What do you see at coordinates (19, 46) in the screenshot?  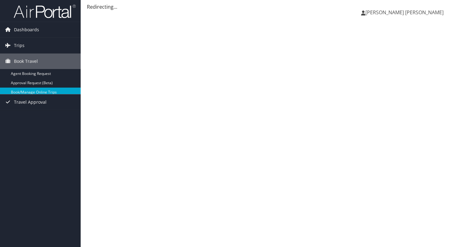 I see `span: Trips` at bounding box center [19, 46].